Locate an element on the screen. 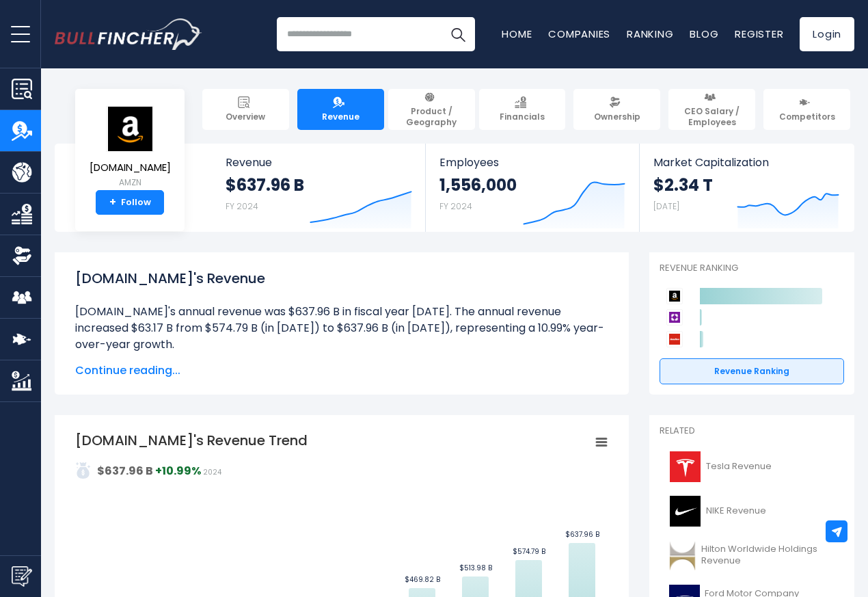 This screenshot has width=868, height=597. a: Hilton Worldwide Holdings Revenue is located at coordinates (753, 555).